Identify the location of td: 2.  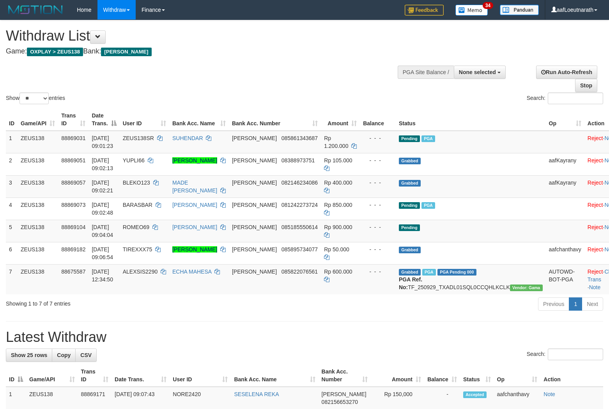
(12, 164).